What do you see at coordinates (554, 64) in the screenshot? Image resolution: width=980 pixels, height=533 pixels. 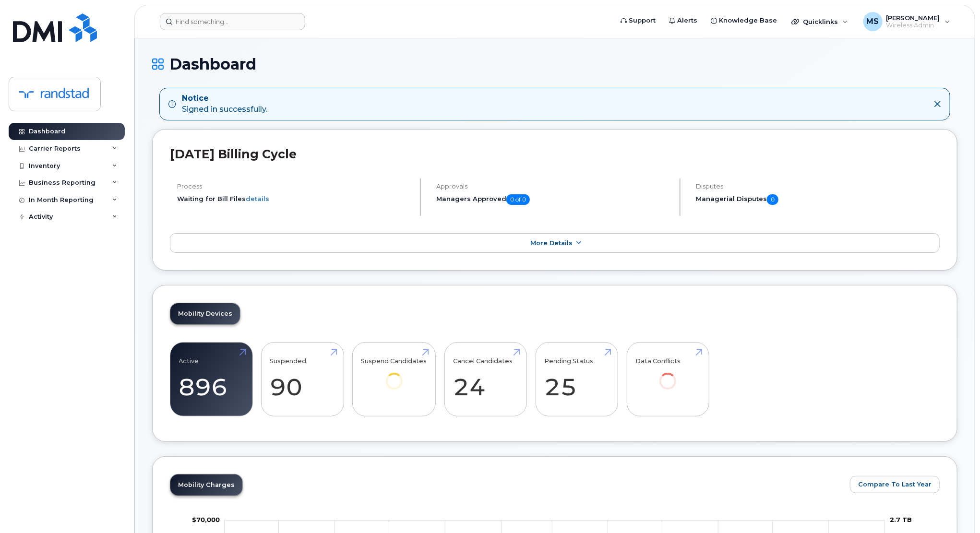 I see `h1: Dashboard` at bounding box center [554, 64].